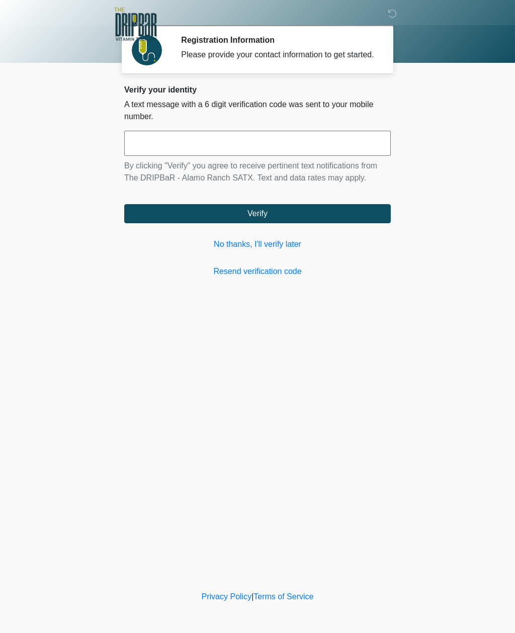 This screenshot has width=515, height=633. Describe the element at coordinates (257, 272) in the screenshot. I see `a: Resend verification code` at that location.